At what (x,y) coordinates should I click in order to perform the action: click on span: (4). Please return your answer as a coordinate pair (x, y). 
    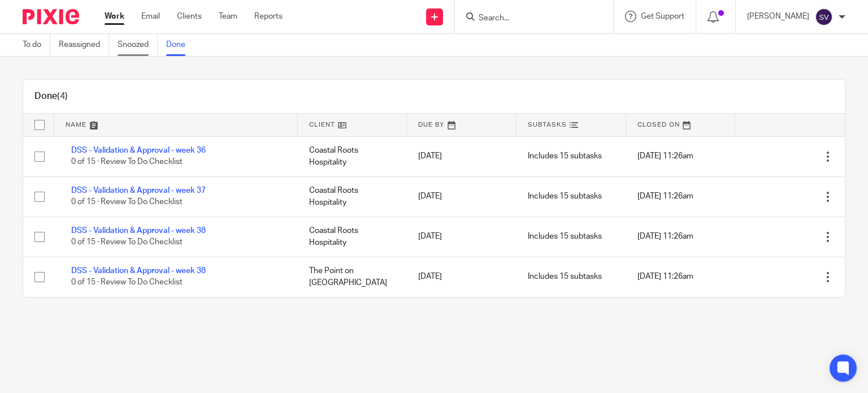
    Looking at the image, I should click on (62, 96).